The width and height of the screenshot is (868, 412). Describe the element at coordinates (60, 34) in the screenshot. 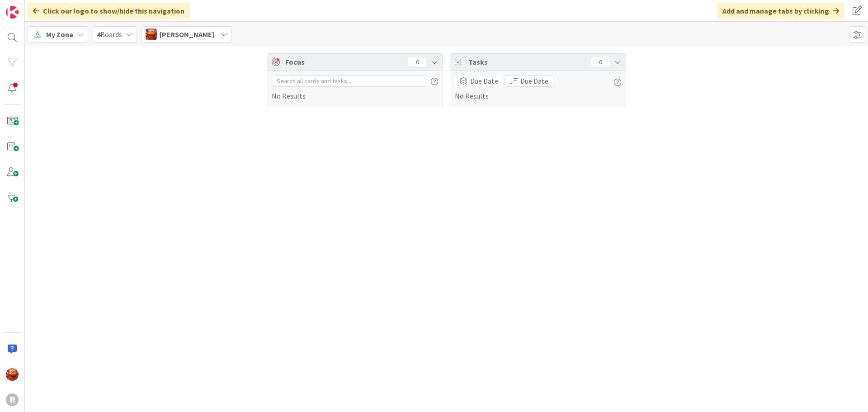

I see `span: My Zone` at that location.